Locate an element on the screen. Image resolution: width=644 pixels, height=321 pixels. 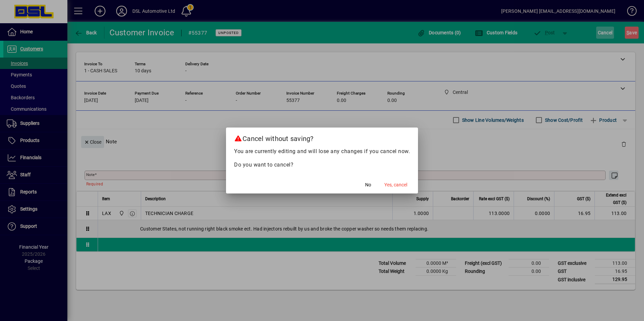
button: Yes, cancel is located at coordinates (396, 184).